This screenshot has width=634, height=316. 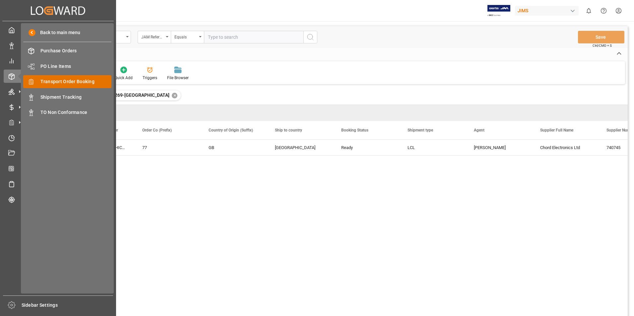 I want to click on a: CO2 Calculator, so click(x=58, y=168).